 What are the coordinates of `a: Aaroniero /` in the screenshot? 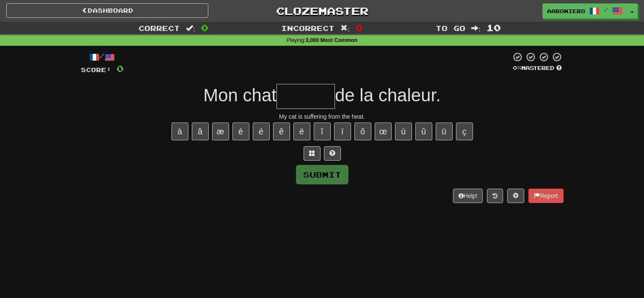 It's located at (585, 11).